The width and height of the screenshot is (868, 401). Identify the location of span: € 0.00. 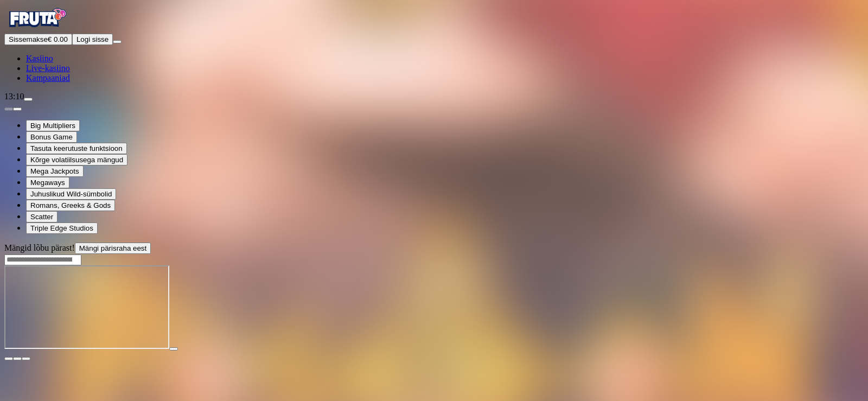
(57, 39).